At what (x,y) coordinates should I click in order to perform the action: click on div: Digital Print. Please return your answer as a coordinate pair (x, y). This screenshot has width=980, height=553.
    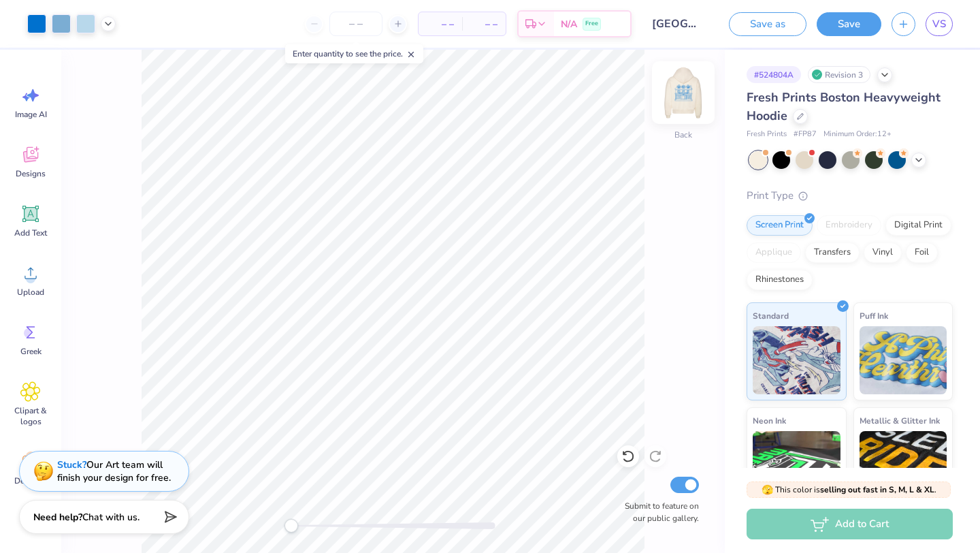
    Looking at the image, I should click on (918, 225).